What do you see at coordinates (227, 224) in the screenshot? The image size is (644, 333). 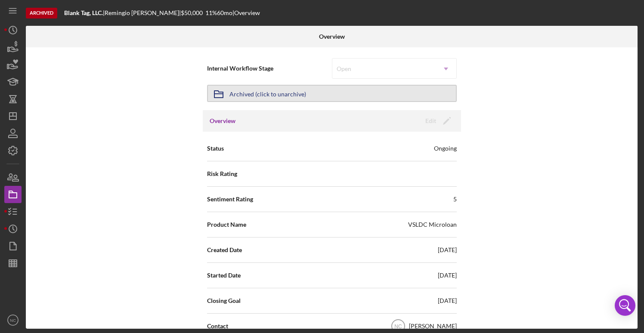 I see `span: Product Name` at bounding box center [227, 224].